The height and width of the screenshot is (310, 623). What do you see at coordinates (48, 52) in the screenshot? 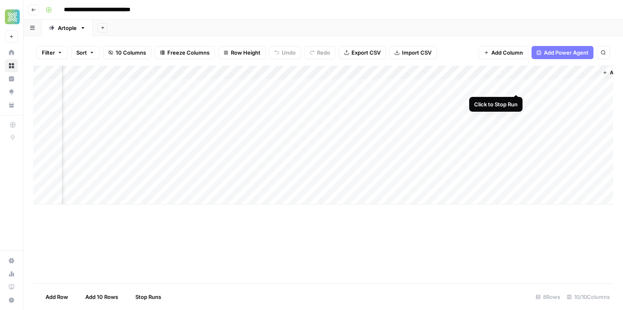
I see `span: Filter` at bounding box center [48, 52].